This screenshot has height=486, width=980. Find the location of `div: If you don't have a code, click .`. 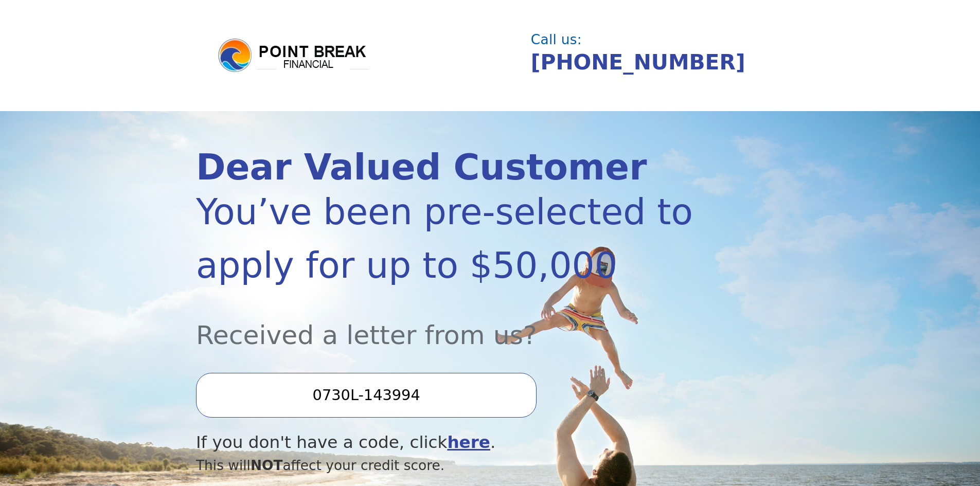

div: If you don't have a code, click . is located at coordinates (446, 442).